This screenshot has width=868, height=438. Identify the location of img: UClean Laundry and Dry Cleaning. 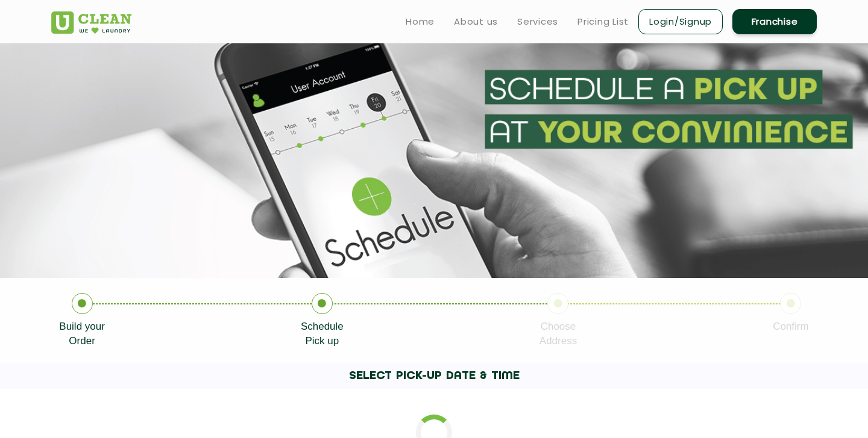
(91, 22).